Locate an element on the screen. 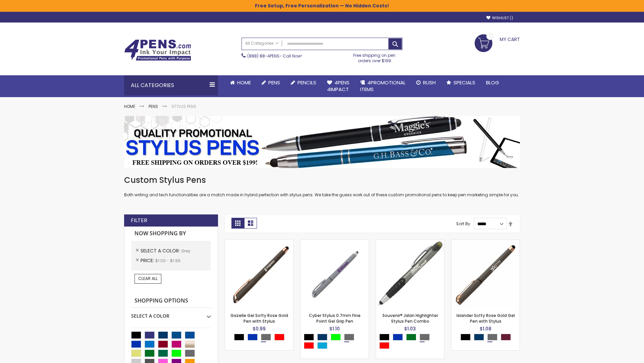  span: Specials is located at coordinates (464, 82).